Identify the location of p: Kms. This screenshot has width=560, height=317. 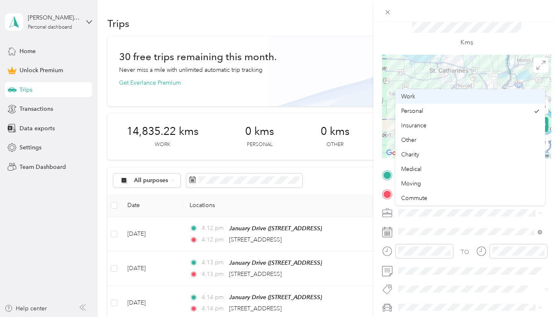
(467, 42).